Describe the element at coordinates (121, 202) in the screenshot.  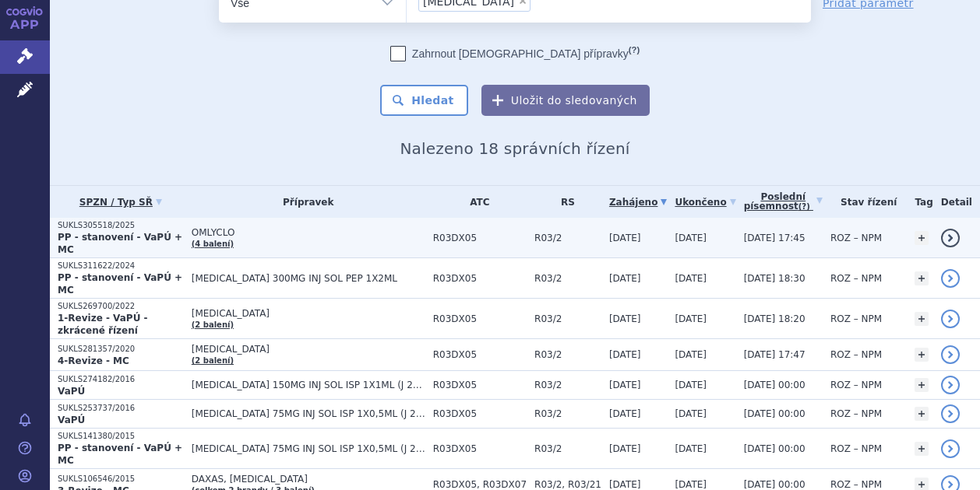
I see `a: SPZN / Typ SŘ` at that location.